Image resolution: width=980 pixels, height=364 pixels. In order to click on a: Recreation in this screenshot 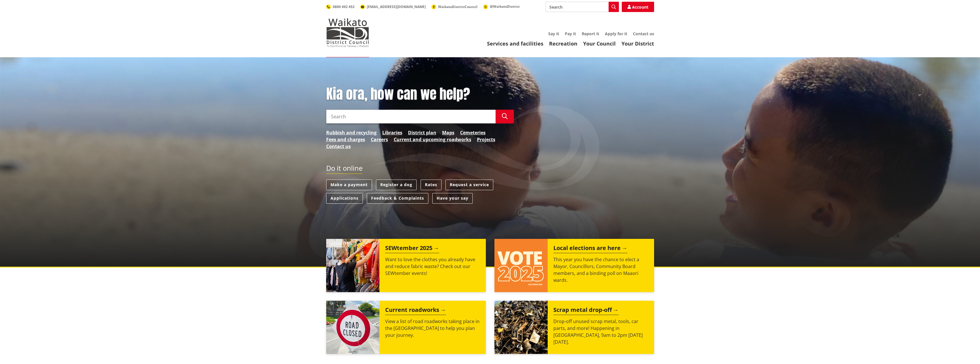, I will do `click(563, 44)`.